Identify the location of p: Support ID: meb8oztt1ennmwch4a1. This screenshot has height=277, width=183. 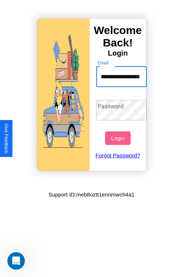
(91, 194).